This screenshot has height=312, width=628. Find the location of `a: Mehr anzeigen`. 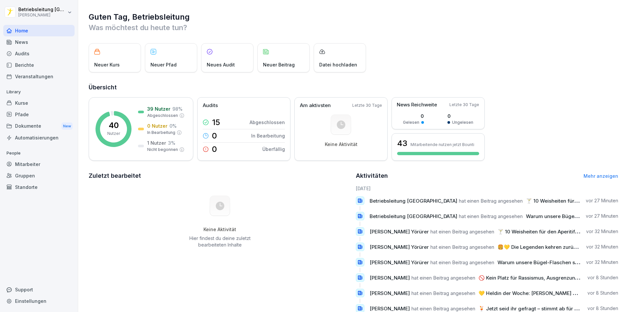

a: Mehr anzeigen is located at coordinates (600, 176).